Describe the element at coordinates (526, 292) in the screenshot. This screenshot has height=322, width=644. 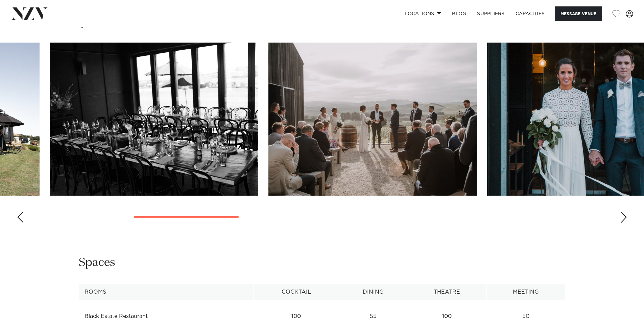
I see `th: Meeting` at that location.